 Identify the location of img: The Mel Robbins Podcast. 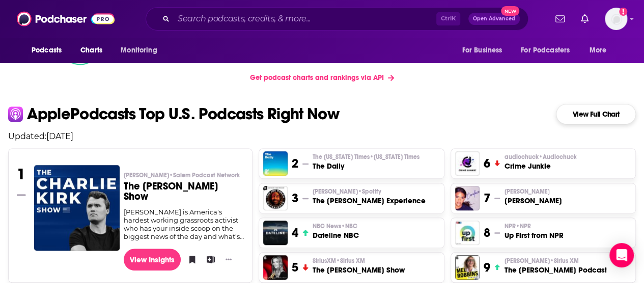
(467, 267).